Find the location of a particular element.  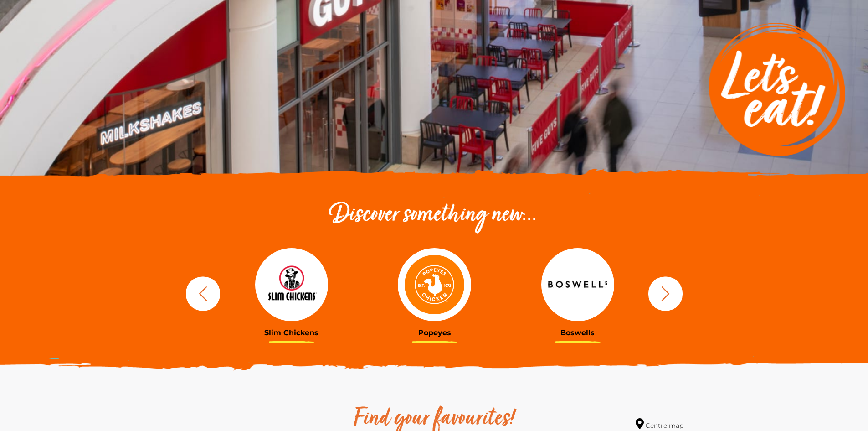

a: Slim Chickens is located at coordinates (291, 292).